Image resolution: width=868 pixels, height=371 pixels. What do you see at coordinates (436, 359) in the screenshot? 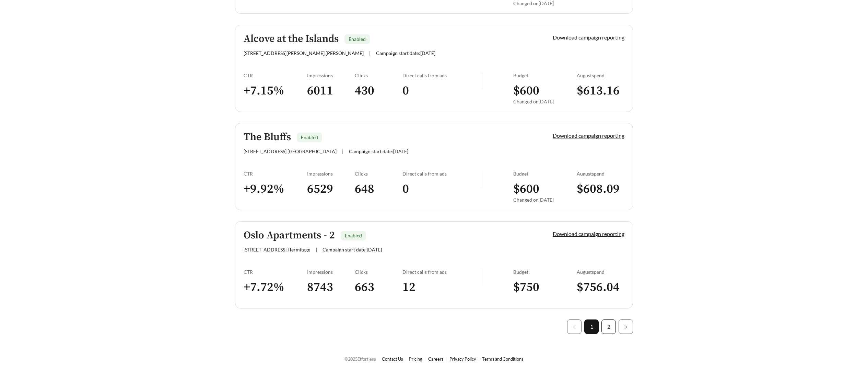
I see `a: Careers` at bounding box center [436, 359].